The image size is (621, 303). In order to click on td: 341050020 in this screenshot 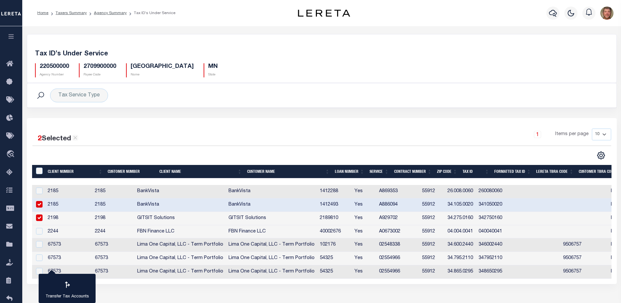, I will do `click(497, 205)`.